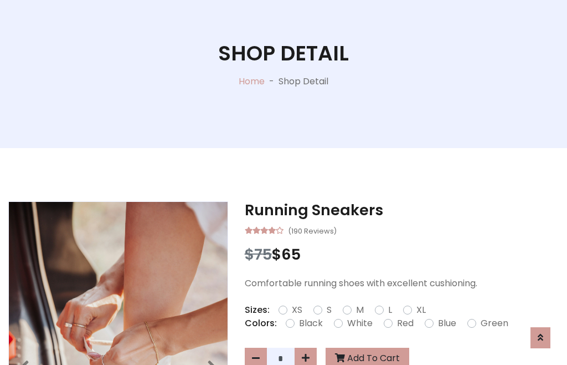  I want to click on h1: Shop Detail, so click(284, 53).